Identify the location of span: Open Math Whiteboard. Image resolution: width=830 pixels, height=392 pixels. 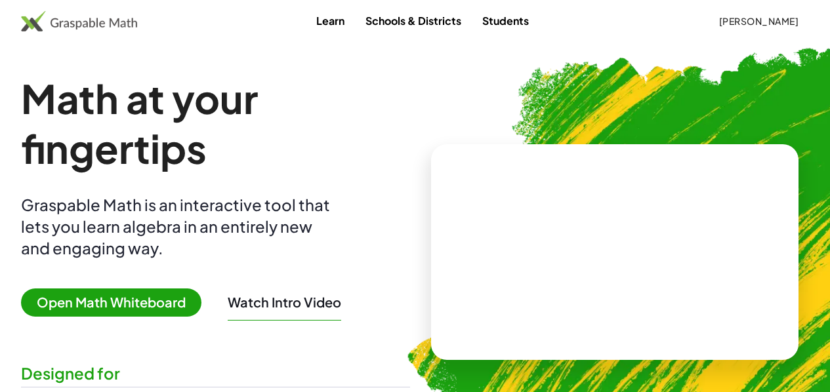
(111, 302).